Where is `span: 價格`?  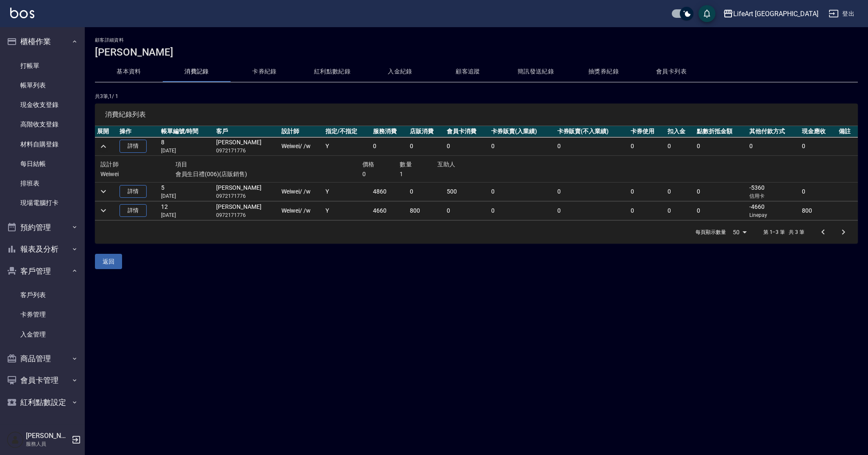 span: 價格 is located at coordinates (368, 164).